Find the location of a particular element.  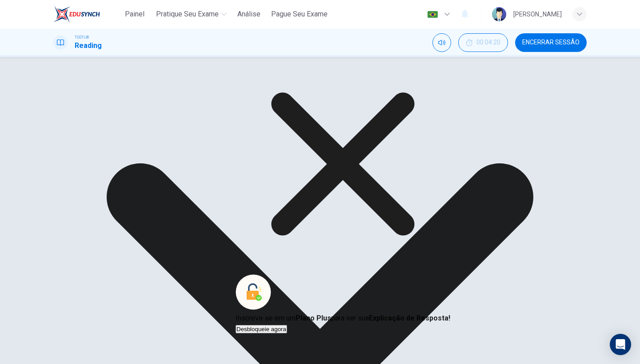

div: Silenciar is located at coordinates (442, 43).